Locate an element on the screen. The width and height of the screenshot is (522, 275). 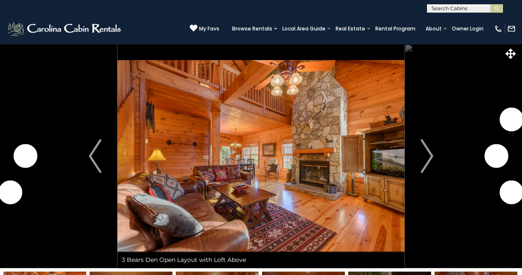
a: Owner Login is located at coordinates (468, 29).